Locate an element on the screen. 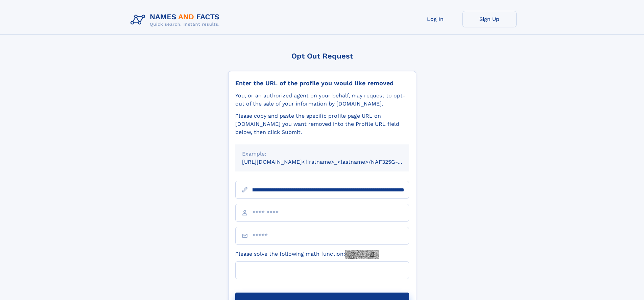 The height and width of the screenshot is (300, 644). a: Log In is located at coordinates (435, 19).